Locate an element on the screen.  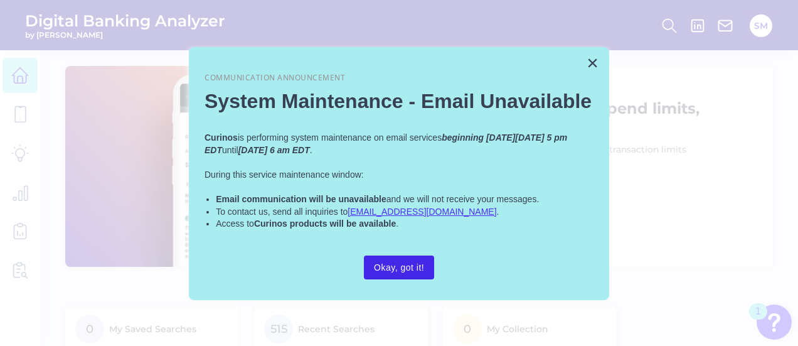
span: until is located at coordinates (230, 150).